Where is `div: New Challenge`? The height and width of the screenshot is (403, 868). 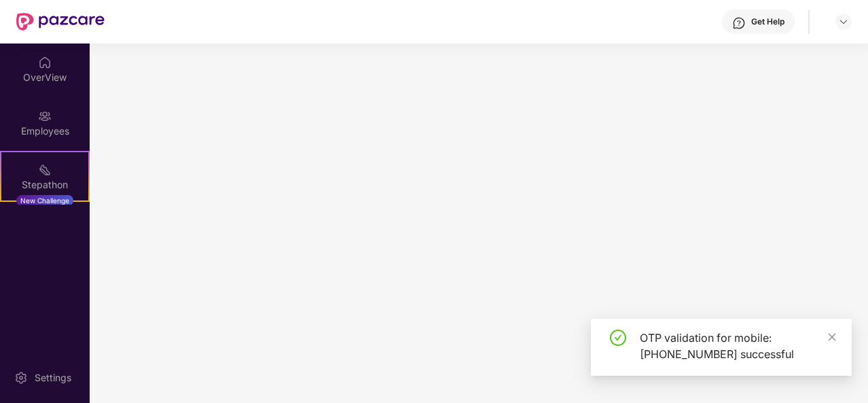 div: New Challenge is located at coordinates (45, 201).